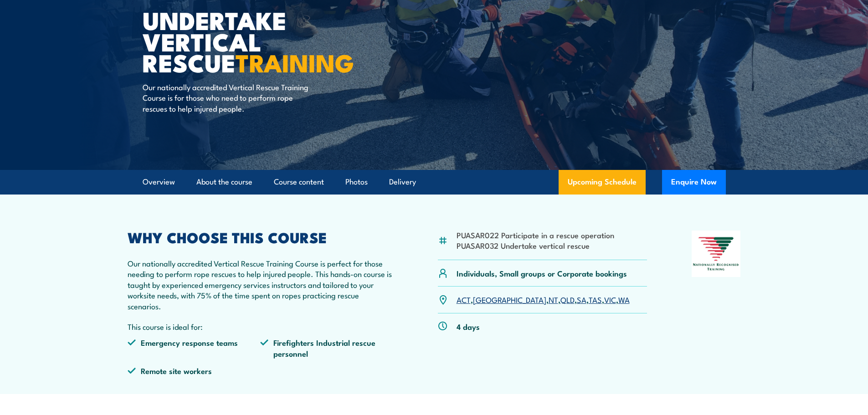 The image size is (868, 415). What do you see at coordinates (463, 299) in the screenshot?
I see `a: ACT` at bounding box center [463, 299].